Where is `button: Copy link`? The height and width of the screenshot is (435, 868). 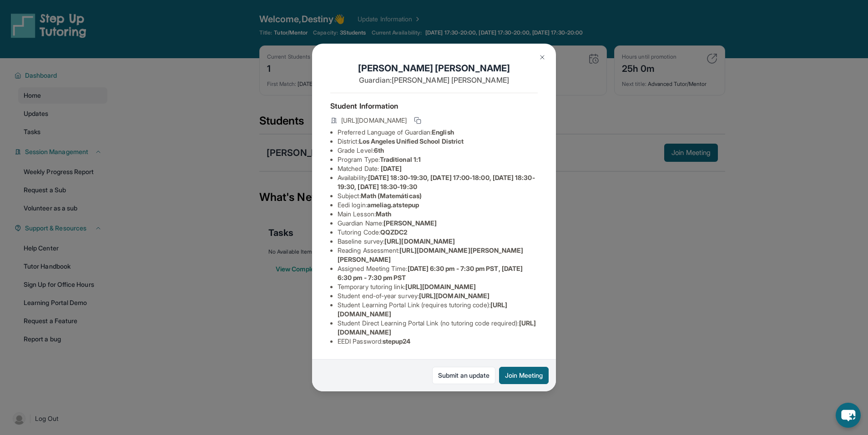
button: Copy link is located at coordinates (418, 121).